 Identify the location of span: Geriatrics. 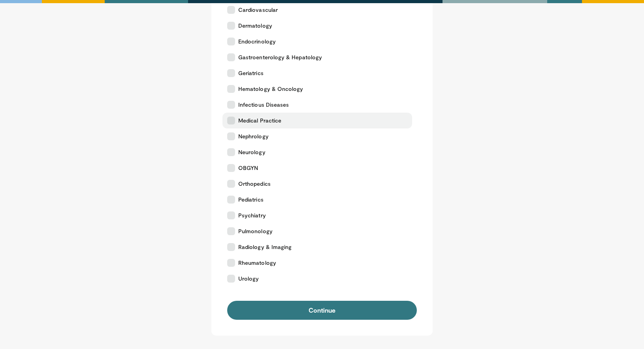
(251, 73).